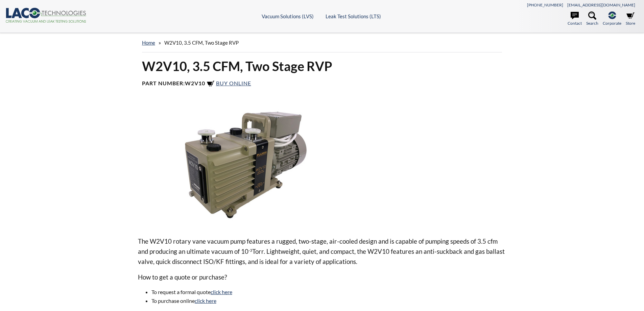 Image resolution: width=644 pixels, height=311 pixels. What do you see at coordinates (288, 16) in the screenshot?
I see `a: Vacuum Solutions (LVS)` at bounding box center [288, 16].